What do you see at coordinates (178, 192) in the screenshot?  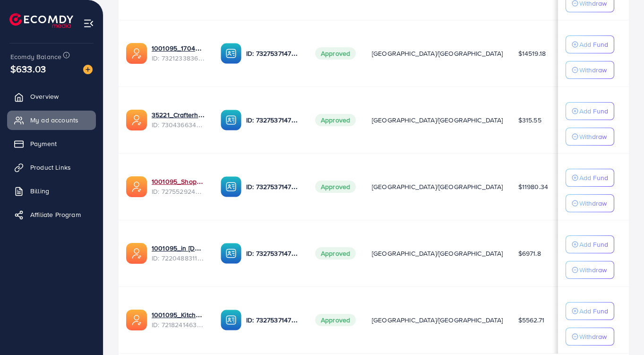 I see `span: ID: 7275529244510306305` at bounding box center [178, 192].